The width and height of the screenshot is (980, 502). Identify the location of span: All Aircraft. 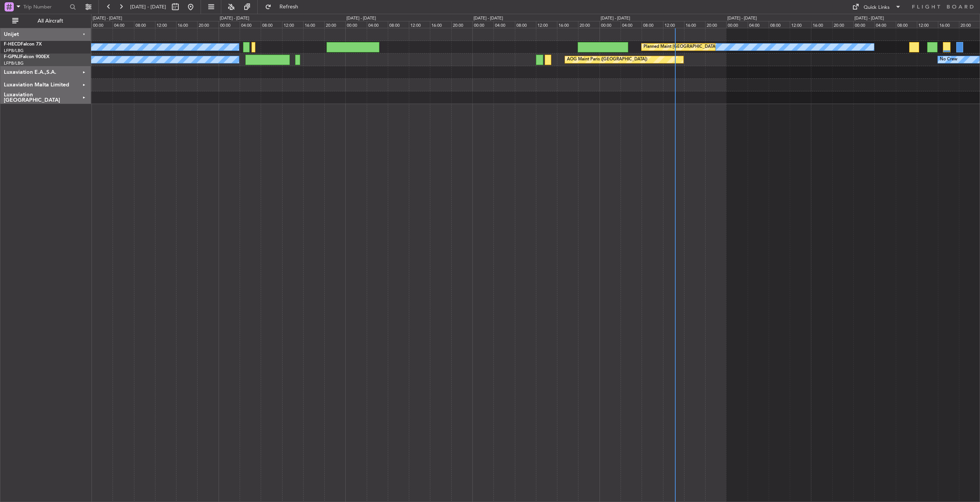
(50, 21).